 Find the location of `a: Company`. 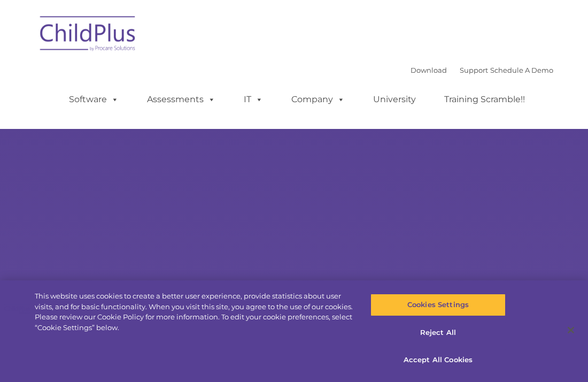

a: Company is located at coordinates (318, 99).